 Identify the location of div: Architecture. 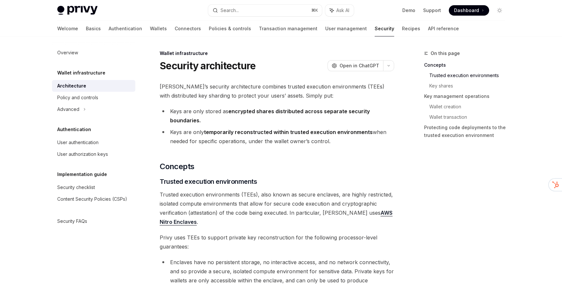
(71, 86).